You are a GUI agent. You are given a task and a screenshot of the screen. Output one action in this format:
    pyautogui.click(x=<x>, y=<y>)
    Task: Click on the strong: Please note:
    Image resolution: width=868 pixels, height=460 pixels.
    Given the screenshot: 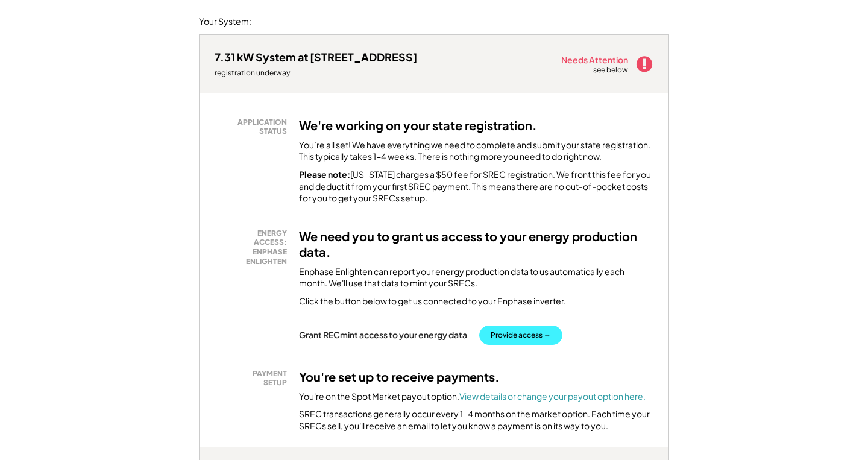 What is the action you would take?
    pyautogui.click(x=325, y=174)
    